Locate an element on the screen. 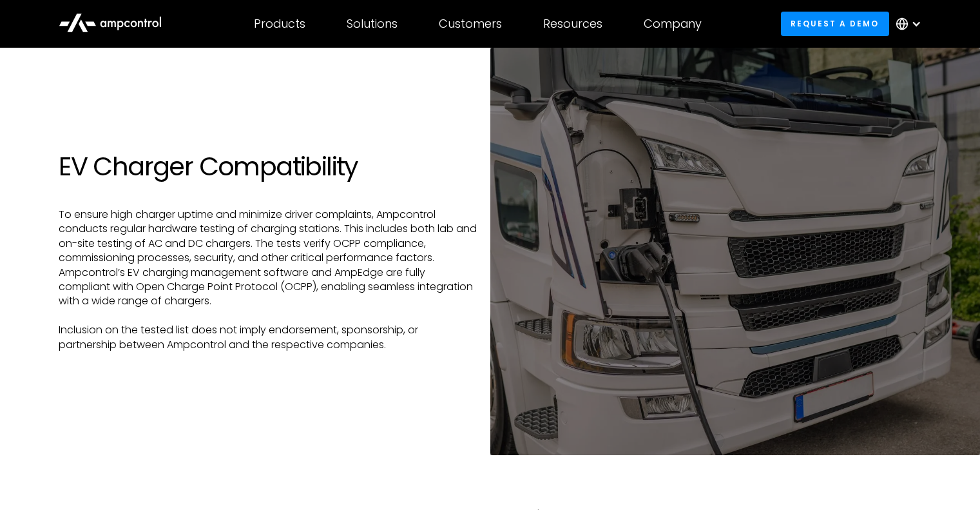 The width and height of the screenshot is (980, 510). div: Resources is located at coordinates (573, 24).